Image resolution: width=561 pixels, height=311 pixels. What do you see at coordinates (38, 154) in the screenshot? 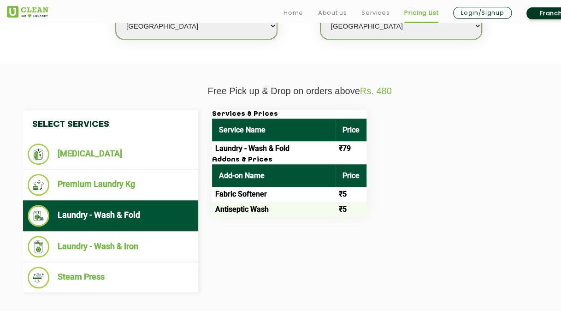
I see `img: Dry Cleaning` at bounding box center [38, 154].